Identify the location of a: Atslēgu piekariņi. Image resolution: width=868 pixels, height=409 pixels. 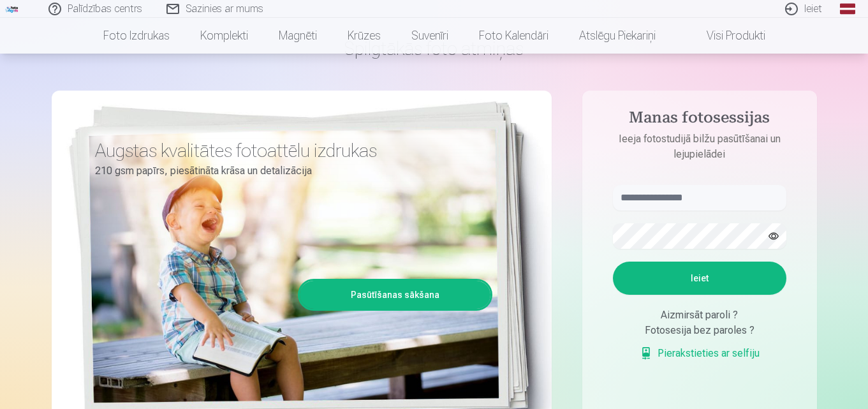
(617, 35).